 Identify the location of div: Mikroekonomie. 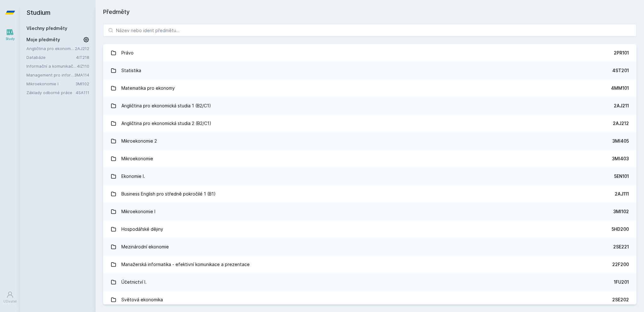
(137, 159).